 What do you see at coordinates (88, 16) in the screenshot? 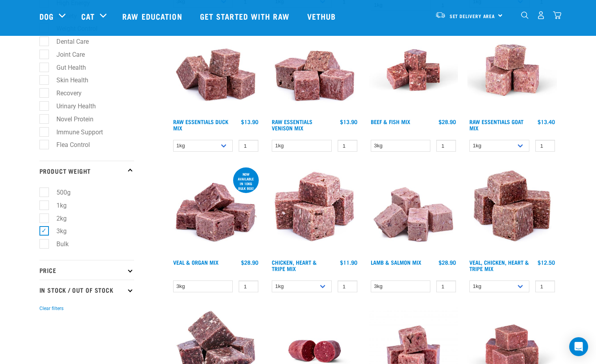
I see `a: Cat` at bounding box center [88, 16].